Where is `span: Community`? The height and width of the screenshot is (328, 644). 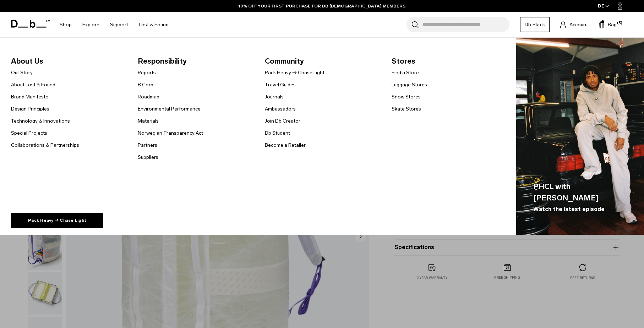 span: Community is located at coordinates (322, 61).